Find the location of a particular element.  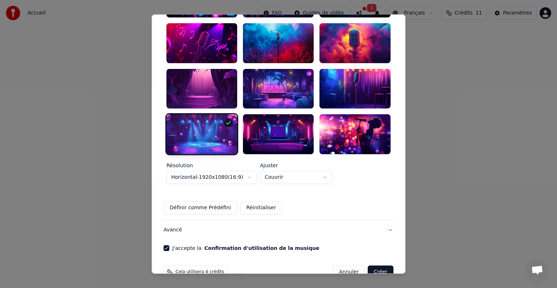

button: Créer is located at coordinates (381, 272).